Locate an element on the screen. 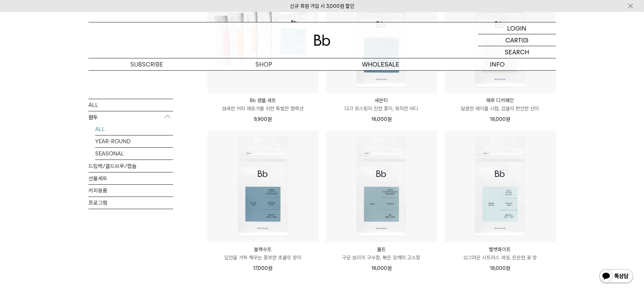  p: CART is located at coordinates (513, 40).